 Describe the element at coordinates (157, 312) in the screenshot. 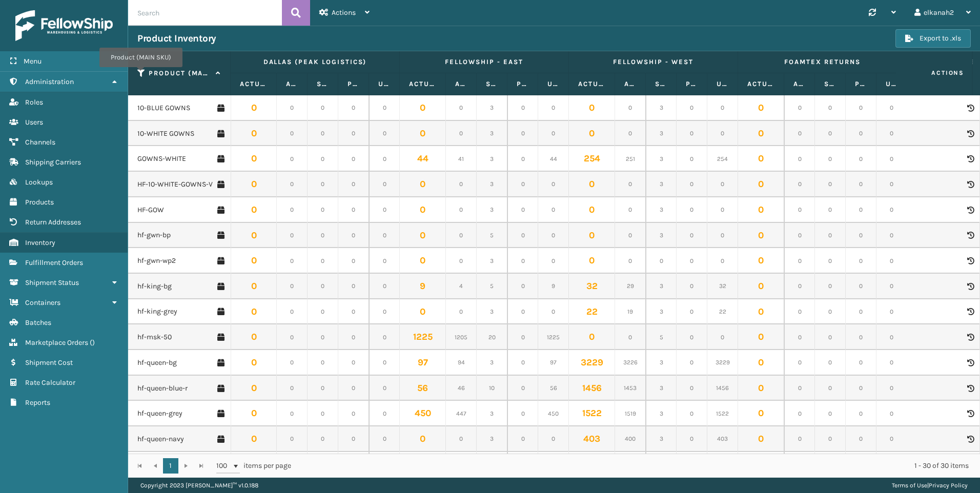

I see `a: hf-king-grey` at that location.